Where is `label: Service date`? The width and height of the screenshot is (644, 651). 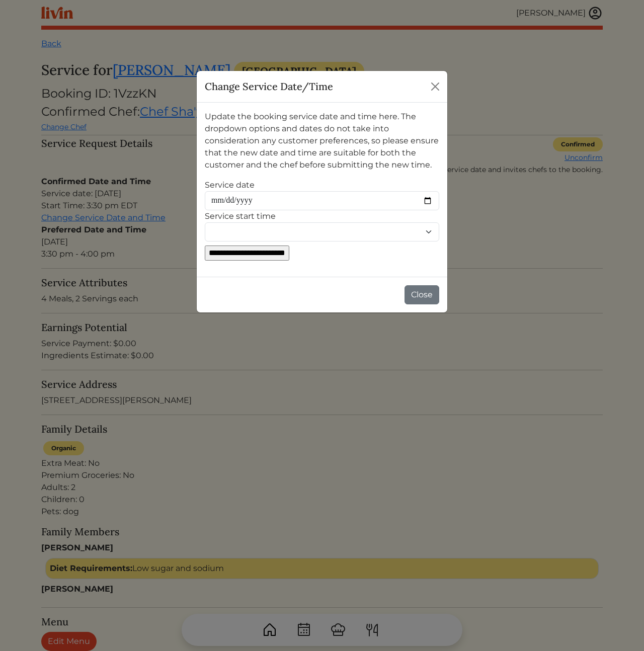
label: Service date is located at coordinates (229, 185).